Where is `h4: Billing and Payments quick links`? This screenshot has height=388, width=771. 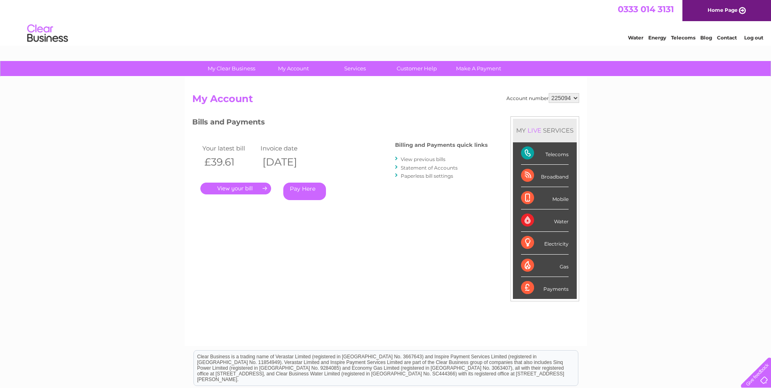
h4: Billing and Payments quick links is located at coordinates (441, 145).